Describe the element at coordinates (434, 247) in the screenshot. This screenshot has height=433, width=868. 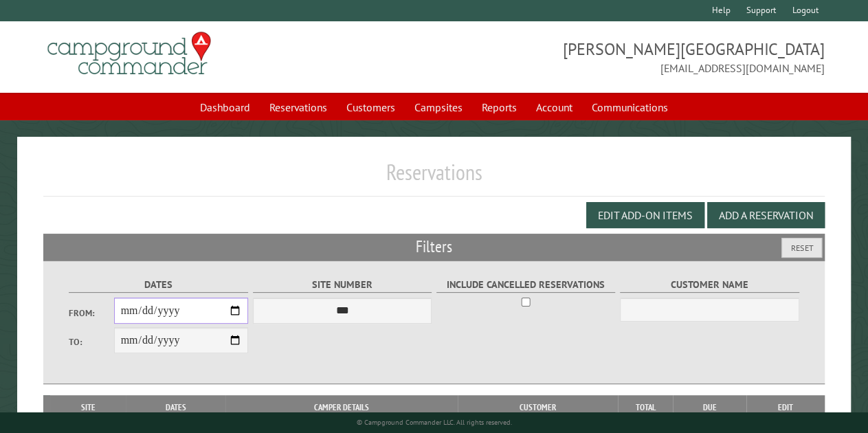
I see `h2: Filters` at that location.